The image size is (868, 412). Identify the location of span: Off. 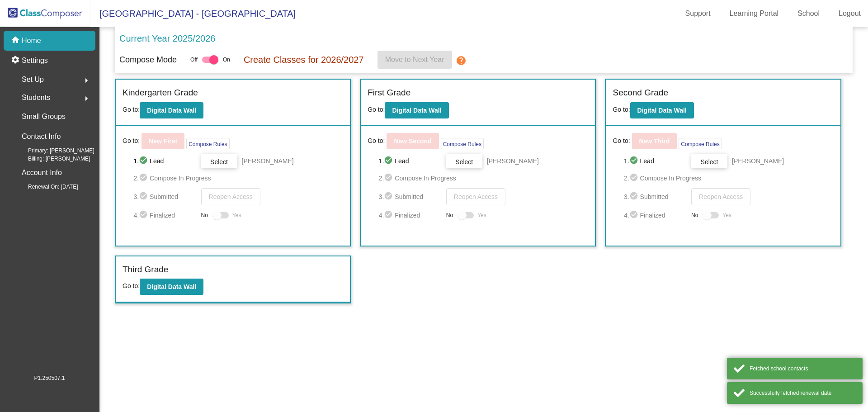
(194, 60).